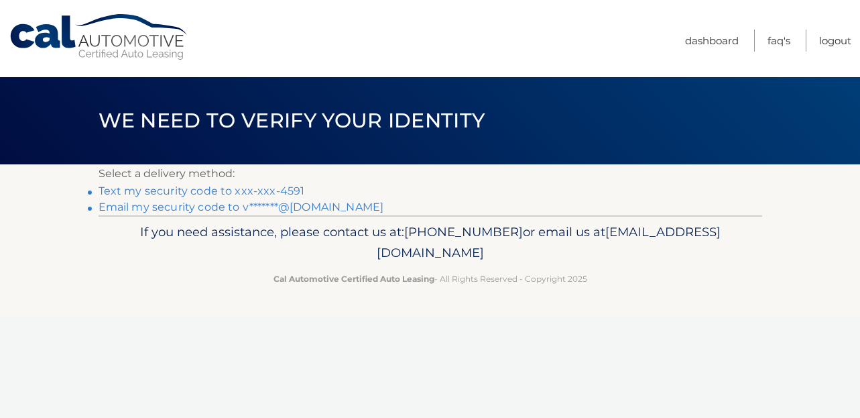  Describe the element at coordinates (835, 40) in the screenshot. I see `a: Logout` at that location.